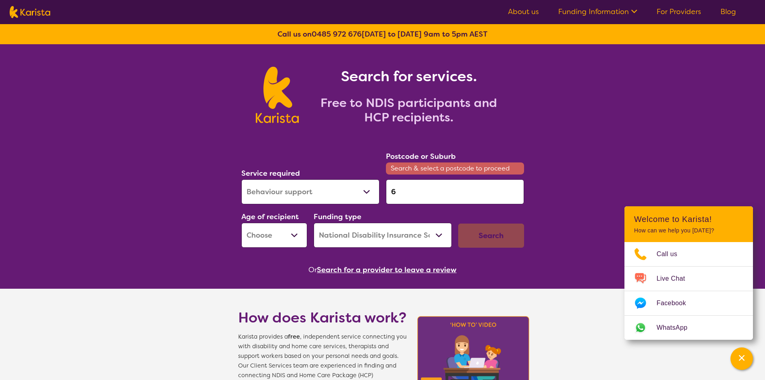 The width and height of the screenshot is (765, 380). I want to click on input: Type, so click(455, 192).